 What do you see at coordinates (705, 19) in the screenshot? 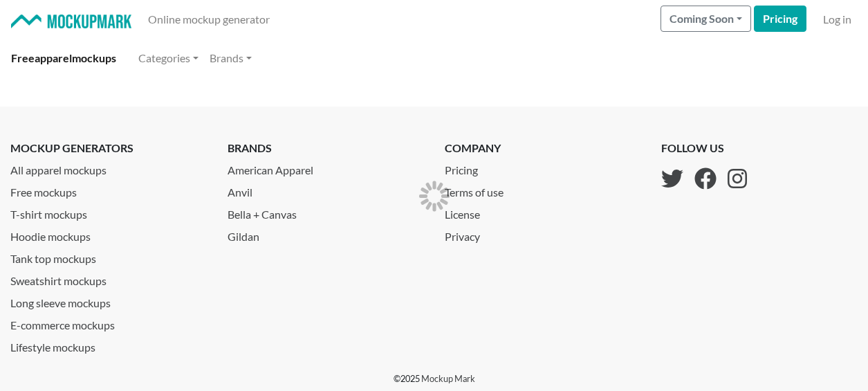
I see `button: Coming Soon` at bounding box center [705, 19].